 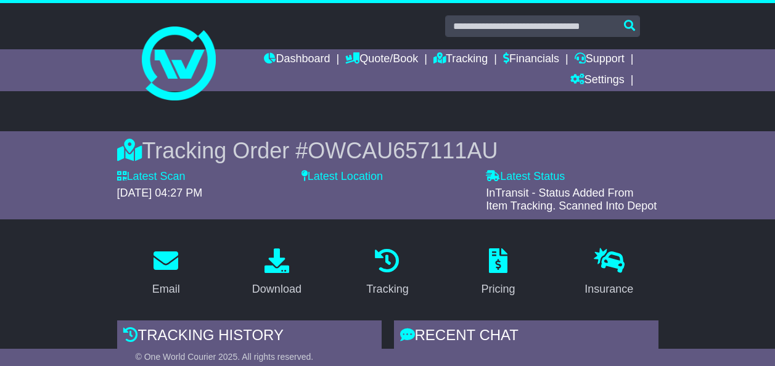 What do you see at coordinates (249, 337) in the screenshot?
I see `div: Tracking history` at bounding box center [249, 337].